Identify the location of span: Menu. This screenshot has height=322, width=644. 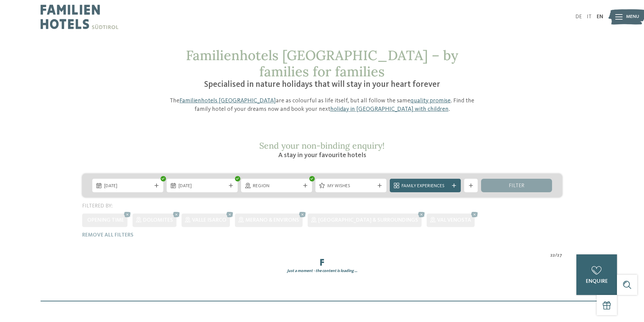
(632, 17).